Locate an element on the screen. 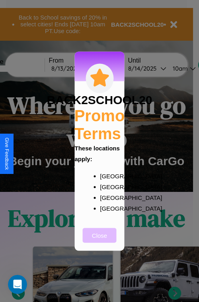  b: These locations apply: is located at coordinates (97, 153).